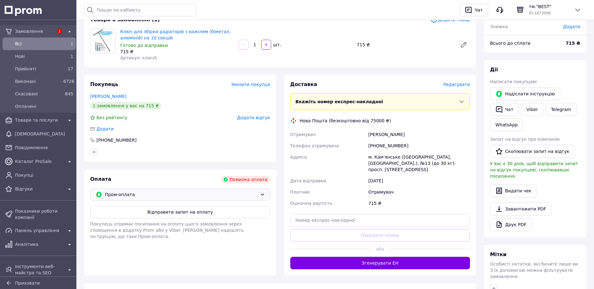 The width and height of the screenshot is (594, 289). Describe the element at coordinates (511, 225) in the screenshot. I see `a: Друк PDF` at that location.